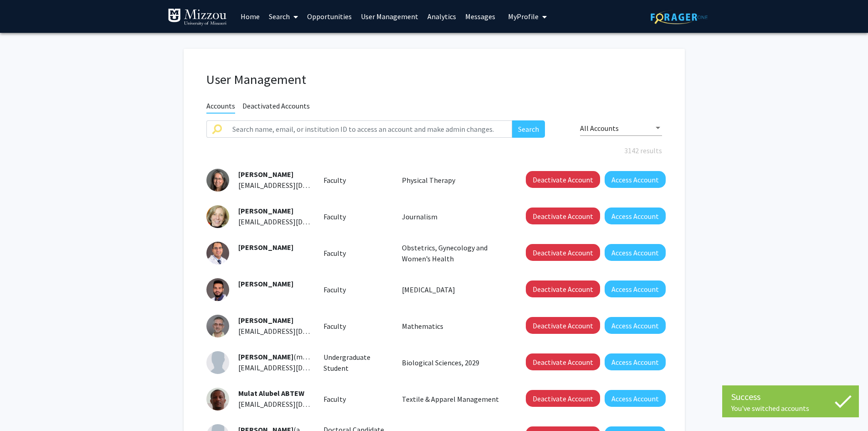 This screenshot has height=431, width=868. What do you see at coordinates (276, 107) in the screenshot?
I see `span: Deactivated Accounts` at bounding box center [276, 107].